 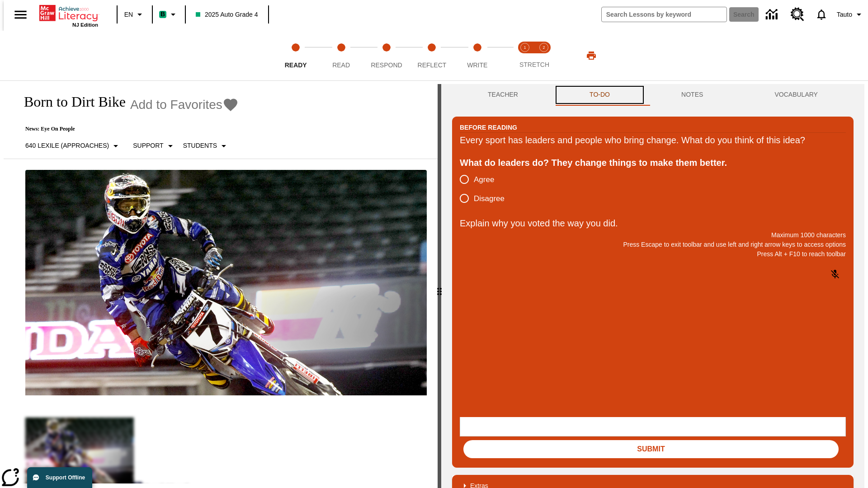 I want to click on span: Write, so click(x=477, y=66).